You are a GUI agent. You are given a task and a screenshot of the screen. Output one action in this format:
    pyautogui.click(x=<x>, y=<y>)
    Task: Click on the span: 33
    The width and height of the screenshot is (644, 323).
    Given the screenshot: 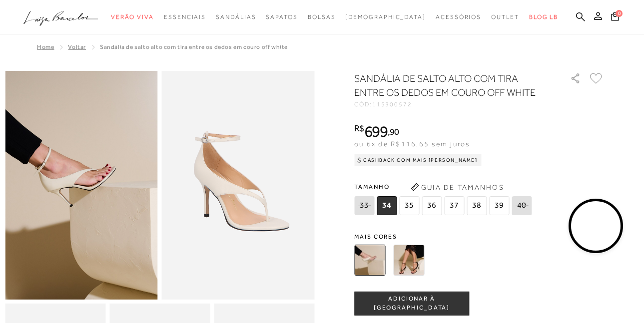 What is the action you would take?
    pyautogui.click(x=364, y=206)
    